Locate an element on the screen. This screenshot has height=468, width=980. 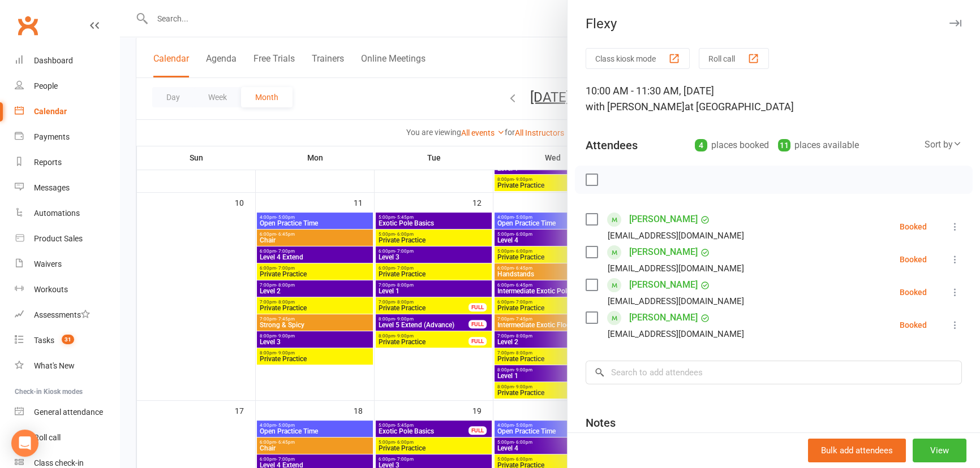
a: Messages is located at coordinates (67, 188).